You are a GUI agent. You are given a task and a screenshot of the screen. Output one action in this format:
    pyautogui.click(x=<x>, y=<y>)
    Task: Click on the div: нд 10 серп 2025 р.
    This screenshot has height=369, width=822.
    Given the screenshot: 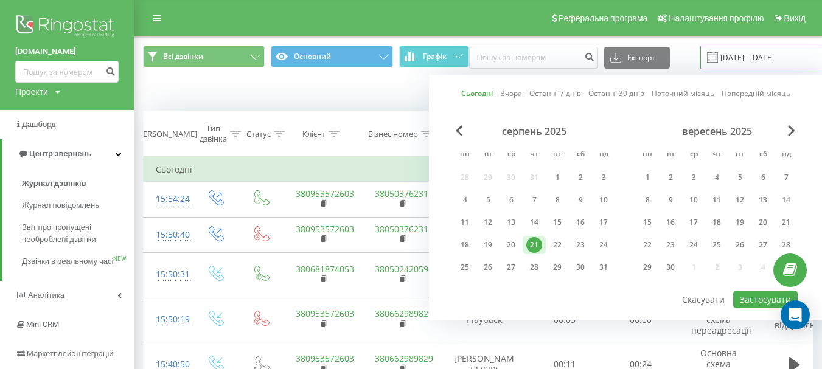 What is the action you would take?
    pyautogui.click(x=603, y=200)
    